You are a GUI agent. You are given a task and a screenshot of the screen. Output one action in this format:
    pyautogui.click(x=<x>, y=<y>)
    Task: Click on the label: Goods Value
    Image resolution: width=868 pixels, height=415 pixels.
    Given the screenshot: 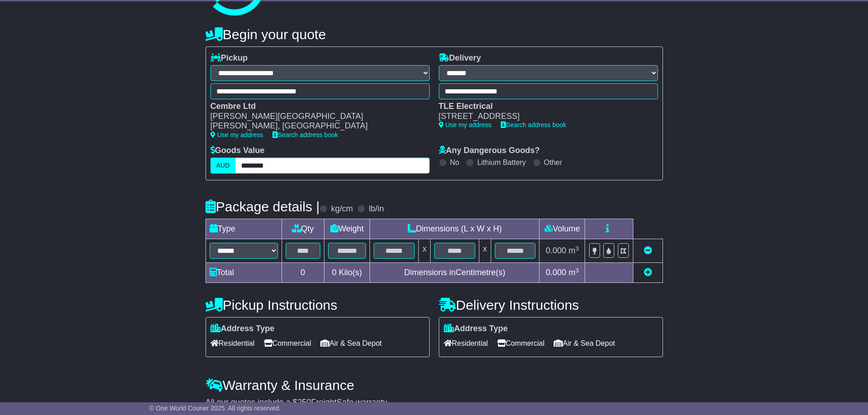 What is the action you would take?
    pyautogui.click(x=237, y=151)
    